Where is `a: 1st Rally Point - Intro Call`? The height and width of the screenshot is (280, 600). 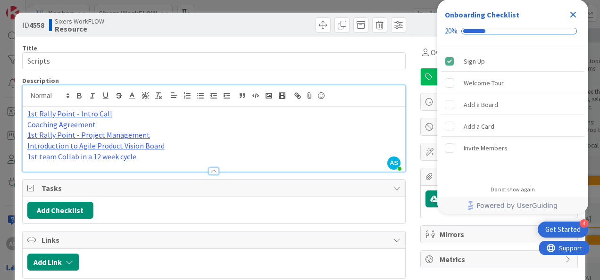
a: 1st Rally Point - Intro Call is located at coordinates (70, 114).